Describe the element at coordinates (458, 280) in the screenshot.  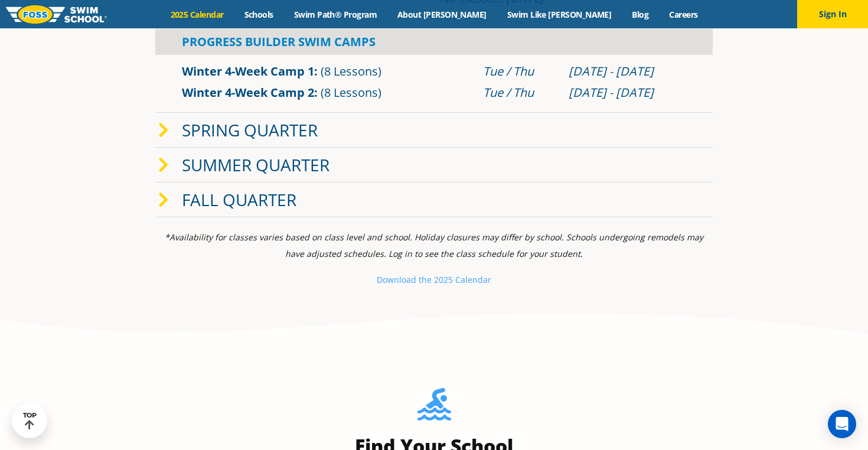
I see `small: e 2025 Calendar` at that location.